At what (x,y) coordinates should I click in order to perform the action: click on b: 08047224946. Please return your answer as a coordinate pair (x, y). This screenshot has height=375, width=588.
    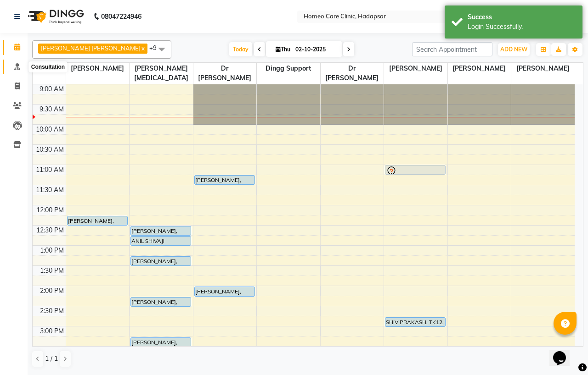
    Looking at the image, I should click on (121, 17).